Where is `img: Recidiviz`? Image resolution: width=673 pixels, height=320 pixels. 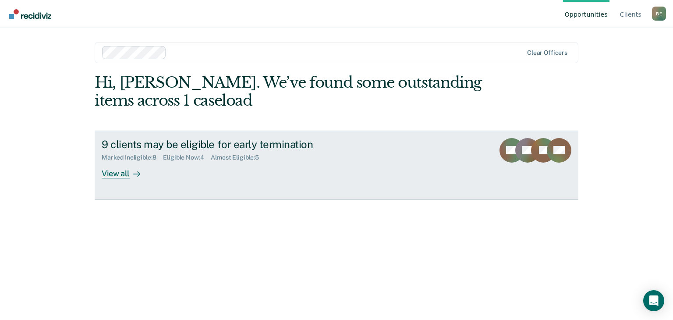 img: Recidiviz is located at coordinates (30, 14).